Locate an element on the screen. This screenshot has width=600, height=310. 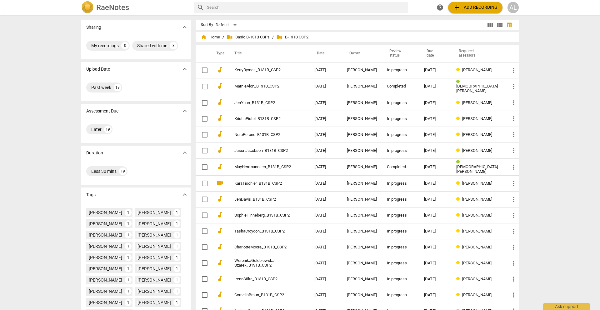
div: AL is located at coordinates (513, 8).